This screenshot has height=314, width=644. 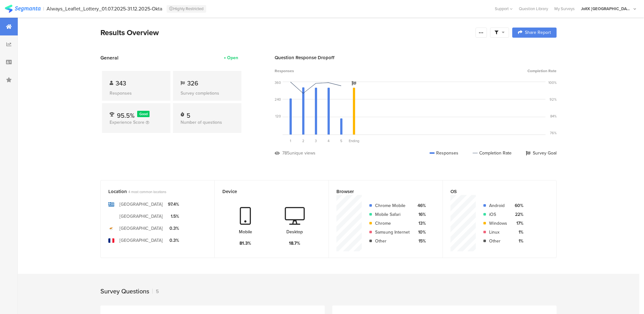 I want to click on div: My Surveys, so click(x=565, y=9).